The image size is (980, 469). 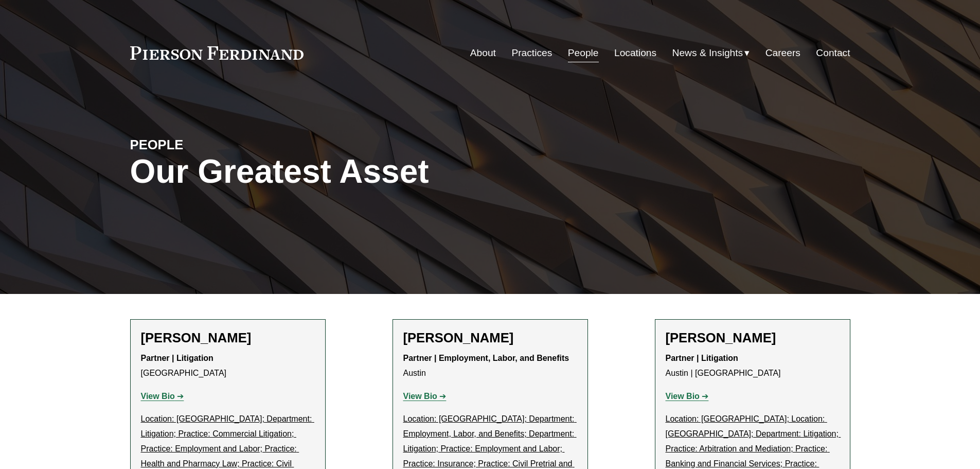 I want to click on a: Careers, so click(x=783, y=53).